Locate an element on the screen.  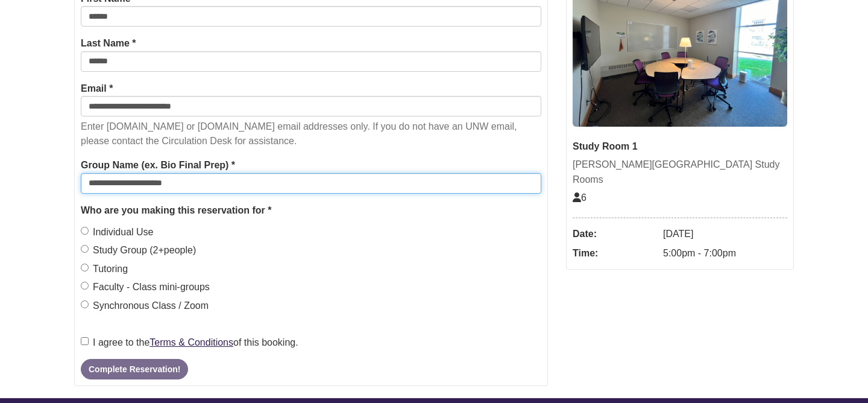
div: Study Room 1 is located at coordinates (680, 146).